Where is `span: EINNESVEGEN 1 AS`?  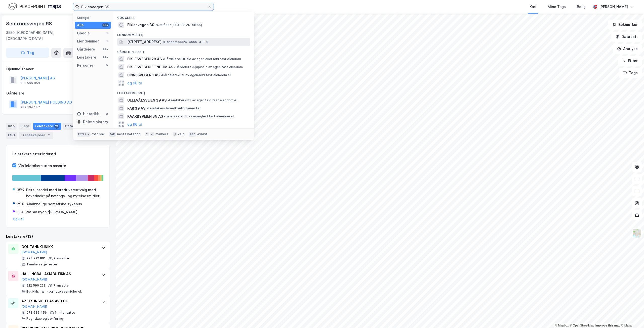
span: EINNESVEGEN 1 AS is located at coordinates (144, 75).